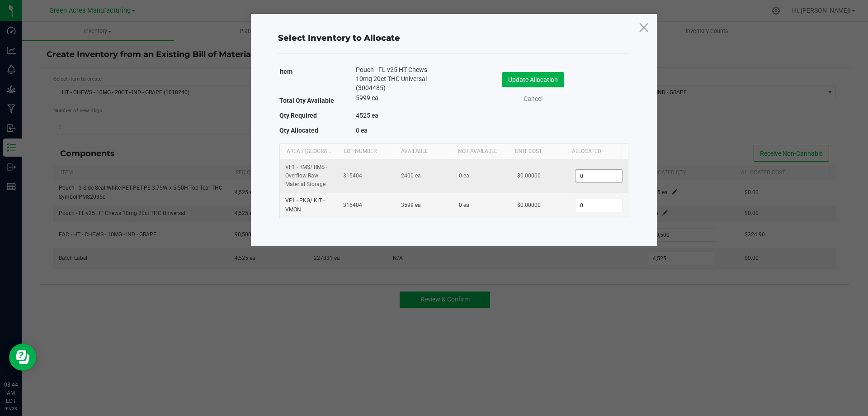 The width and height of the screenshot is (868, 416). Describe the element at coordinates (398, 79) in the screenshot. I see `span: Pouch - FL v25 HT Chews 10mg 20ct THC Universal (3004485)` at that location.